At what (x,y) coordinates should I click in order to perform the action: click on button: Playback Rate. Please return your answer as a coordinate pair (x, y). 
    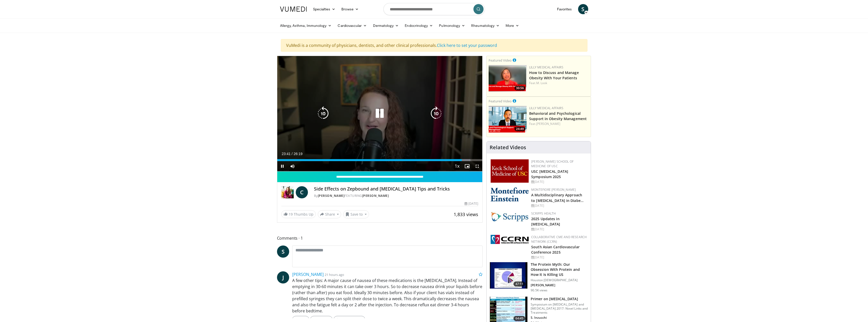
    Looking at the image, I should click on (457, 166).